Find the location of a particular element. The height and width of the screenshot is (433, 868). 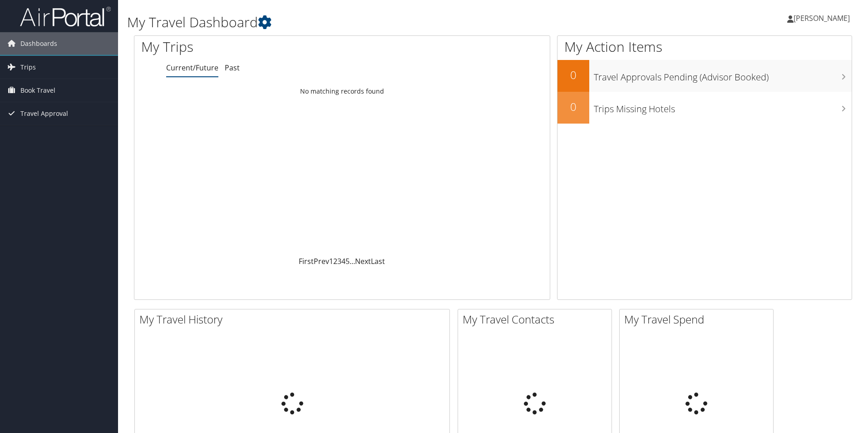

a: Last is located at coordinates (378, 261).